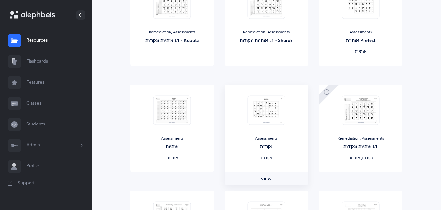 Image resolution: width=441 pixels, height=210 pixels. Describe the element at coordinates (266, 158) in the screenshot. I see `span: ‫נקודות‬` at that location.